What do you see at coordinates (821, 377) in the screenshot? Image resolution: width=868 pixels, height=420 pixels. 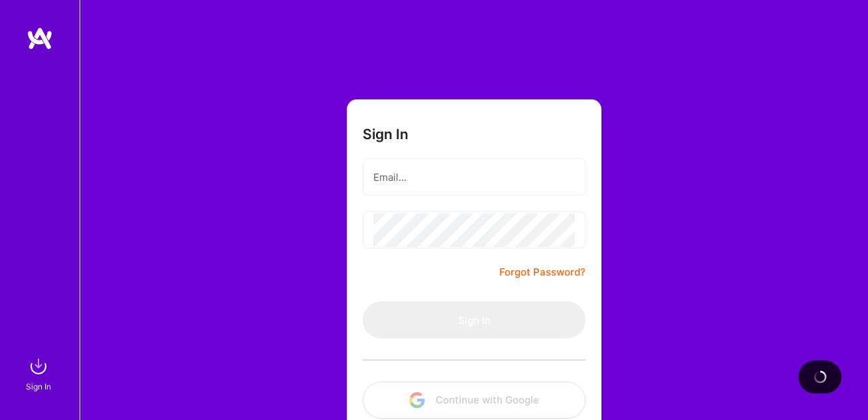 I see `img: loading` at bounding box center [821, 377].